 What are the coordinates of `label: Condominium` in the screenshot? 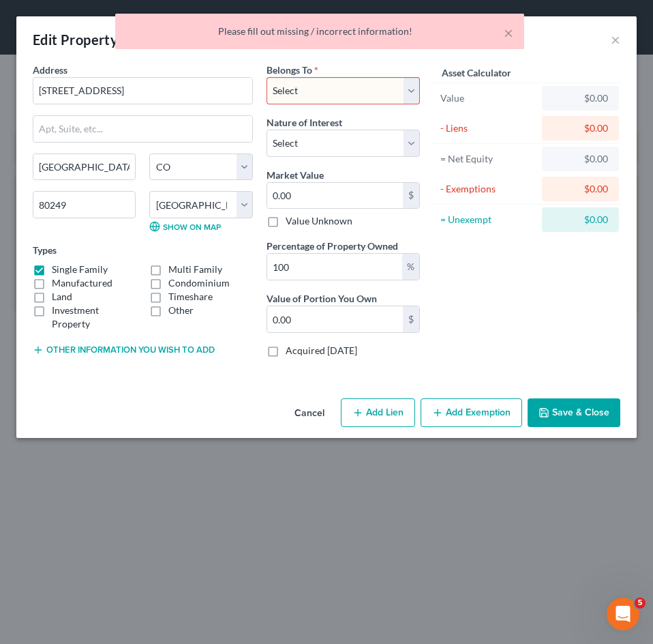 It's located at (199, 283).